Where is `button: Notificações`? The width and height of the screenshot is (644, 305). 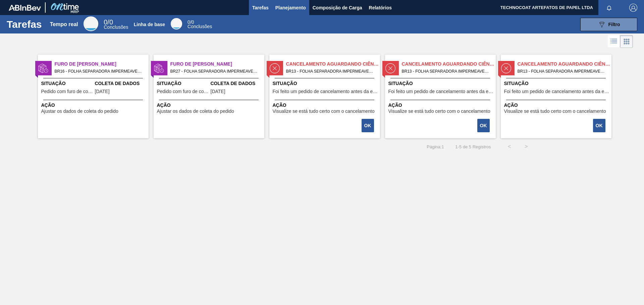
button: Notificações is located at coordinates (609, 8).